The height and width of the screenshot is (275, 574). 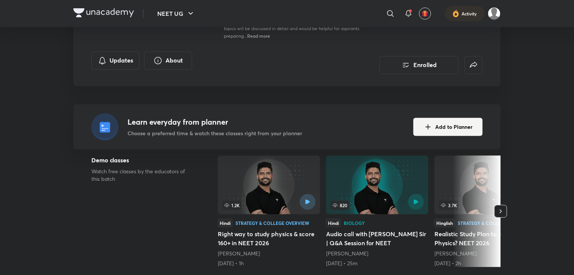 I want to click on a: 1.2KHindiStrategy & College OverviewRight way to study physics & score 160+ in NEET 2026[PERSON_N..., so click(x=269, y=211).